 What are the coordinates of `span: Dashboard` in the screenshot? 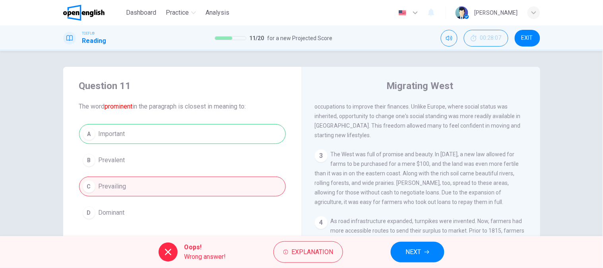 It's located at (141, 13).